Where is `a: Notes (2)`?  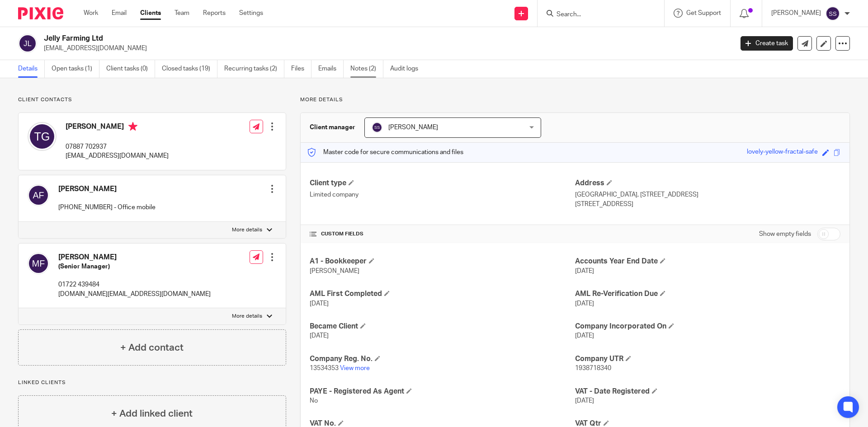
a: Notes (2) is located at coordinates (367, 69).